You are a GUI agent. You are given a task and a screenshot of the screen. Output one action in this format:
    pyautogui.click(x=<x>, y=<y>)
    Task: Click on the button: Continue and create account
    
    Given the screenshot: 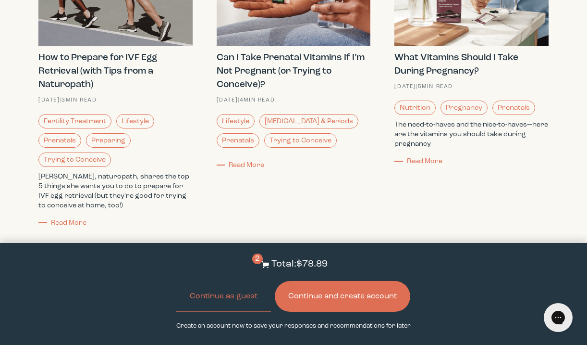 What is the action you would take?
    pyautogui.click(x=343, y=296)
    